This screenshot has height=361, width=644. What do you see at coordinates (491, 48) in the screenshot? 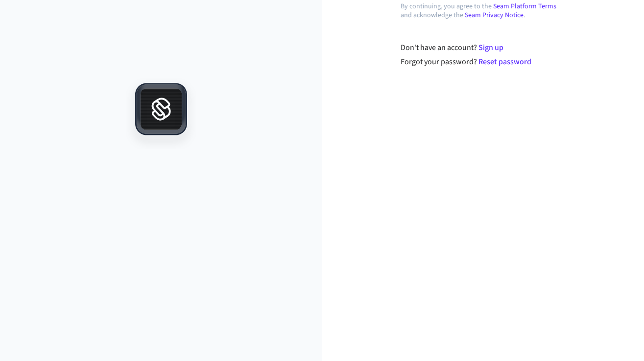
I see `a: Sign up` at bounding box center [491, 48].